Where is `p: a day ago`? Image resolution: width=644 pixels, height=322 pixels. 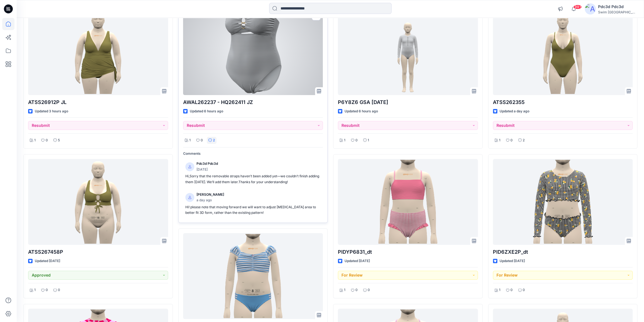 p: a day ago is located at coordinates (210, 200).